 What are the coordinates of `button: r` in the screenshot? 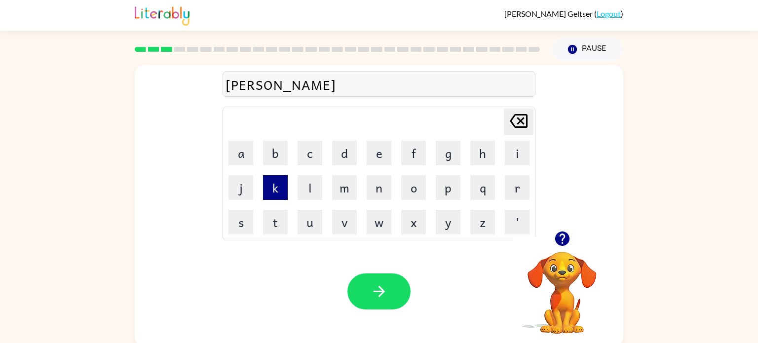 It's located at (517, 188).